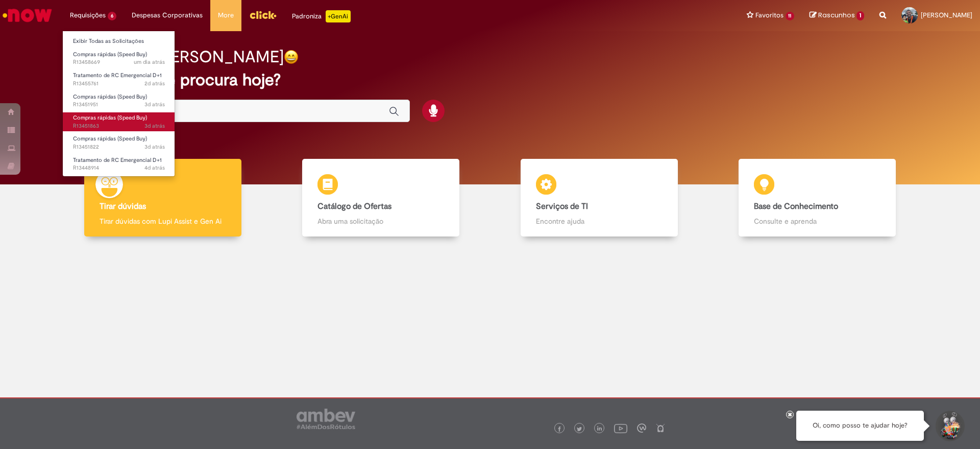 This screenshot has width=980, height=449. Describe the element at coordinates (226, 15) in the screenshot. I see `span: More` at that location.